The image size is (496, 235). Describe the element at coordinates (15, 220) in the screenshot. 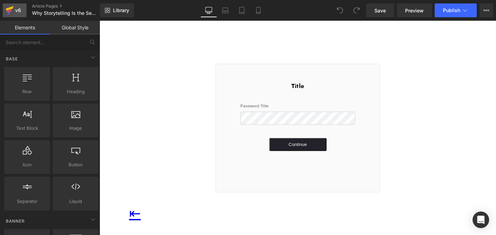

I see `span: Banner` at that location.